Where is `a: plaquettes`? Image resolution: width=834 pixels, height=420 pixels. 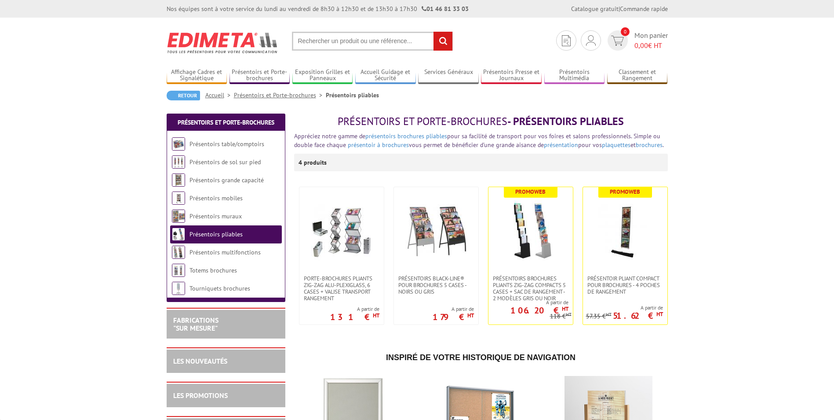 a: plaquettes is located at coordinates (616, 145).